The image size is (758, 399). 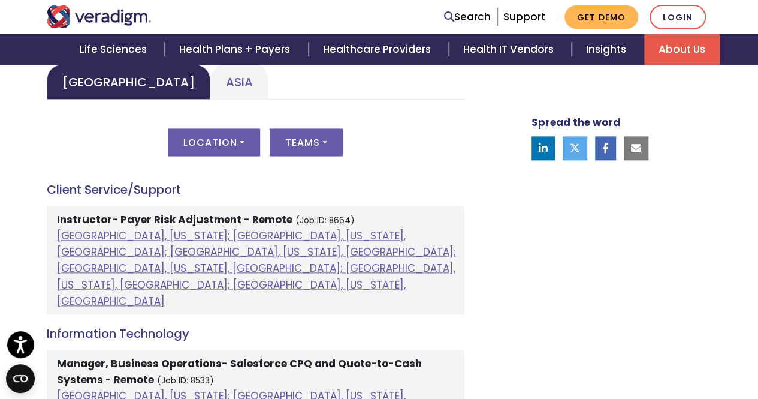 I want to click on button: Open CMP widget, so click(x=20, y=378).